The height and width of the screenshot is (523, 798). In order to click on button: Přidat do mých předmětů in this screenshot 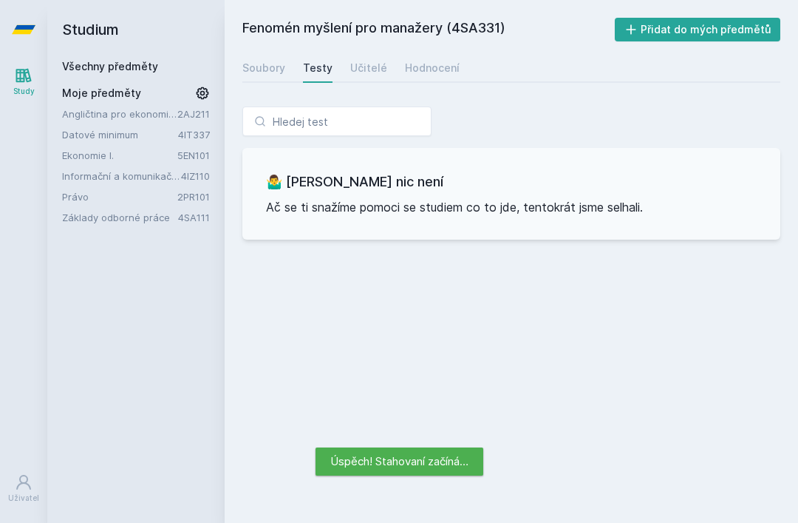, I will do `click(698, 30)`.